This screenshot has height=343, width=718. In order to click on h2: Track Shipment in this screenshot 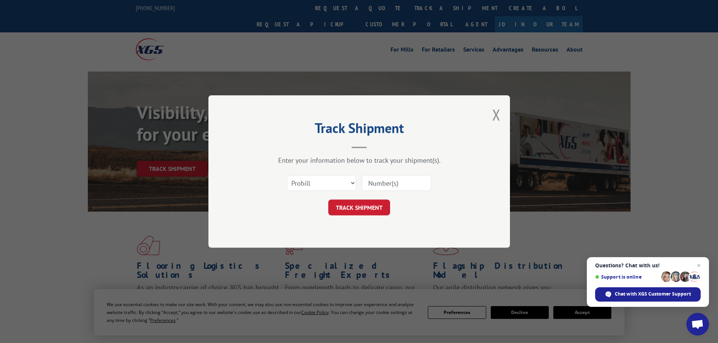, I will do `click(359, 130)`.